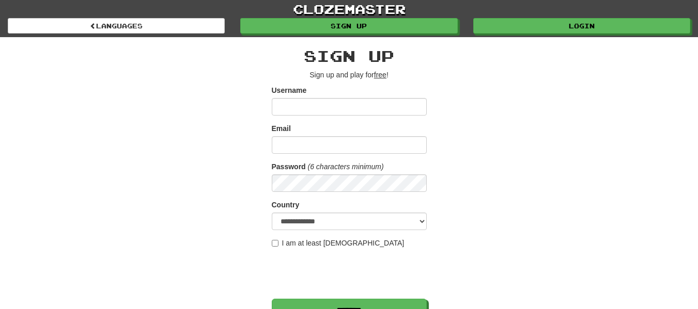 The width and height of the screenshot is (698, 309). Describe the element at coordinates (346, 167) in the screenshot. I see `em: (6 characters minimum)` at that location.